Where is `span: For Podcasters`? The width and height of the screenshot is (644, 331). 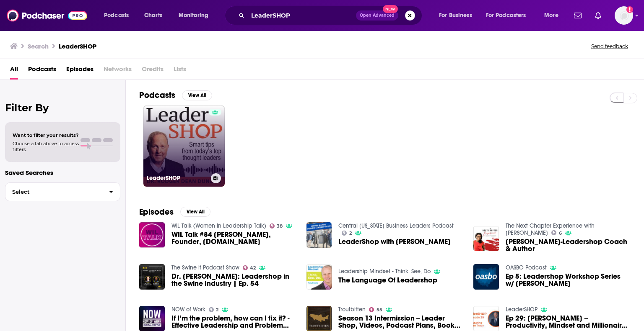
span: For Podcasters is located at coordinates (506, 16).